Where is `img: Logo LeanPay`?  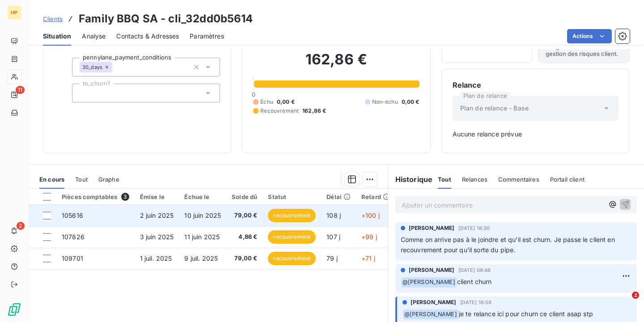 img: Logo LeanPay is located at coordinates (15, 310).